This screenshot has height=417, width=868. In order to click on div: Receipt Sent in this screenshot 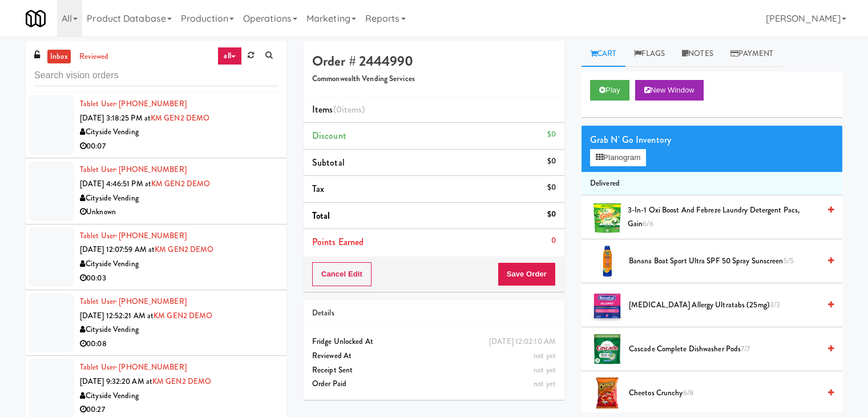, I will do `click(434, 370)`.